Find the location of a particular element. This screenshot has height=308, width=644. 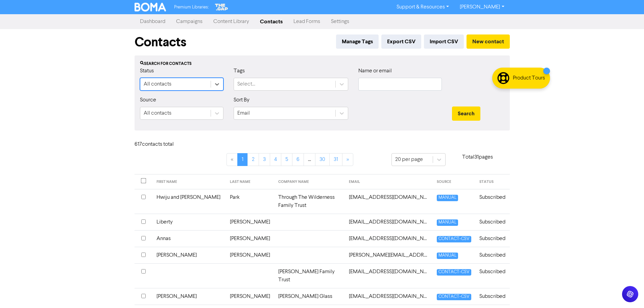

h1: Contacts is located at coordinates (160, 42).